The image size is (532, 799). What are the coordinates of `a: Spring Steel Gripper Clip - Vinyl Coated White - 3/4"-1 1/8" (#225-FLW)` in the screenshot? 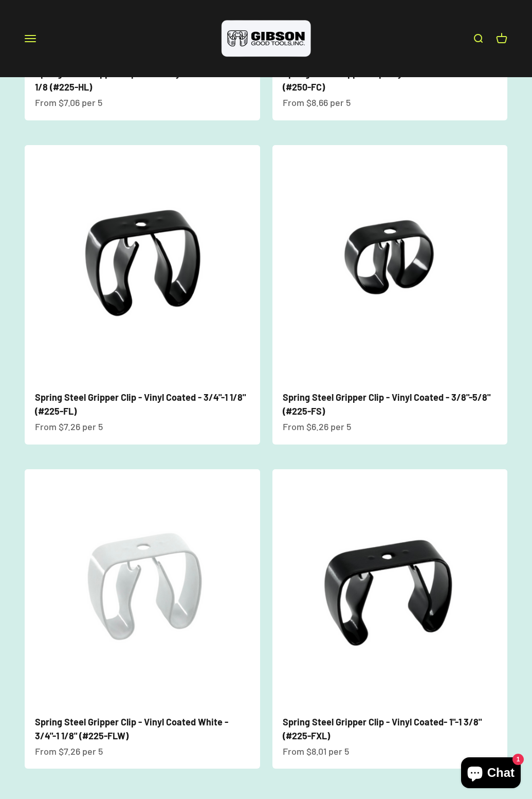 It's located at (132, 728).